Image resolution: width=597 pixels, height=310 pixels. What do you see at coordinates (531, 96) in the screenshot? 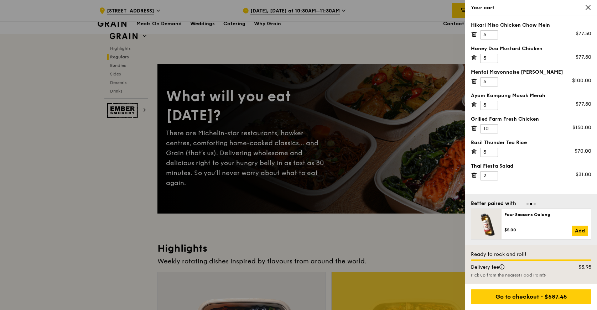
I see `div: Ayam Kampung Masak Merah` at bounding box center [531, 96].